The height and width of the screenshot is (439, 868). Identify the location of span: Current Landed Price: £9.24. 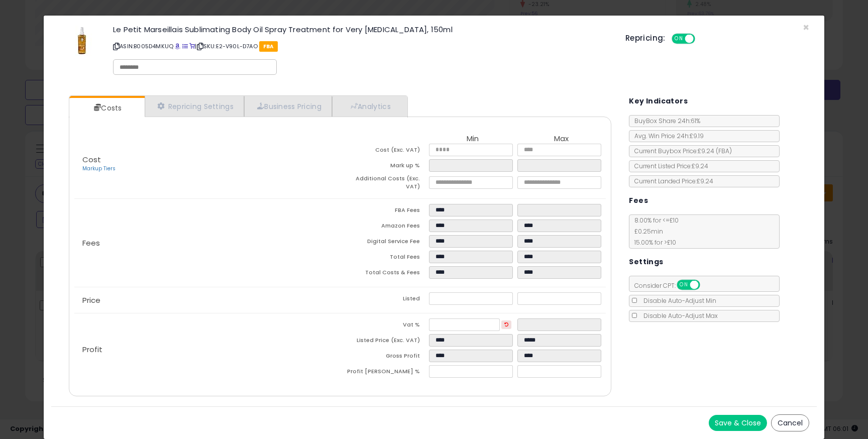
(671, 181).